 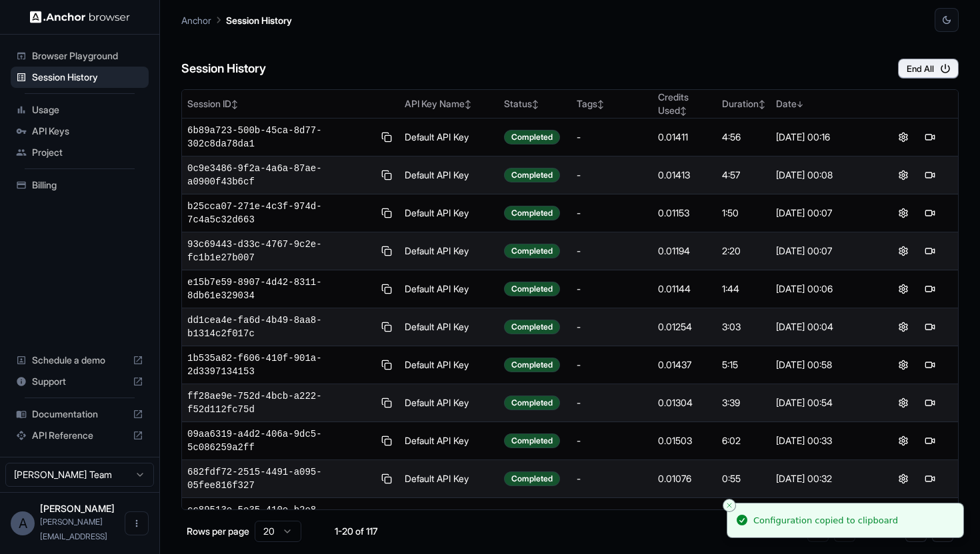 What do you see at coordinates (218, 532) in the screenshot?
I see `p: Rows per page` at bounding box center [218, 532].